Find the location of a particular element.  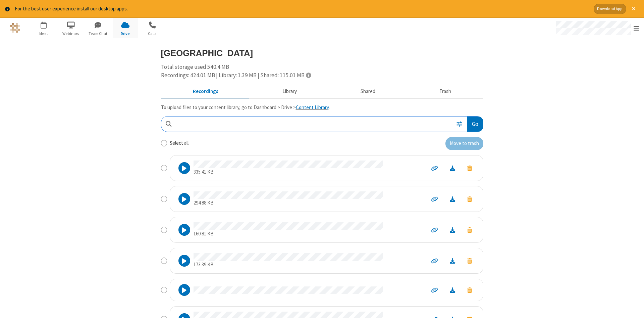

div: Total storage used 540.4 MB is located at coordinates (322, 71).